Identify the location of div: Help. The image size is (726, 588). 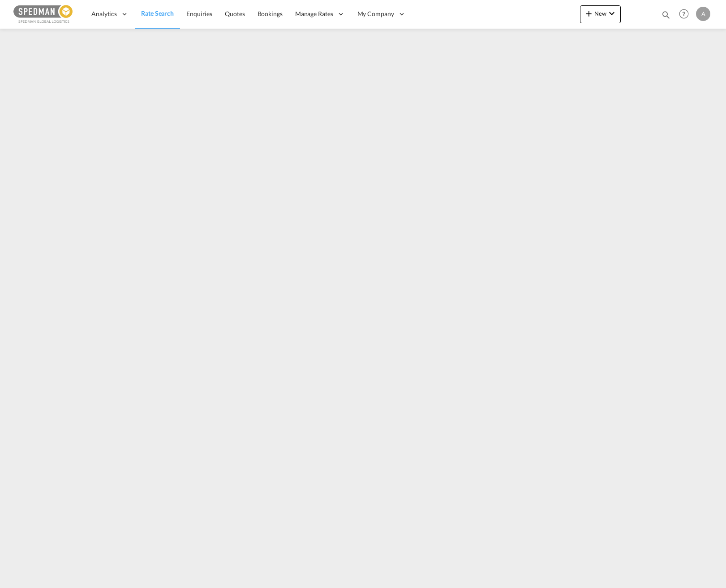
(686, 14).